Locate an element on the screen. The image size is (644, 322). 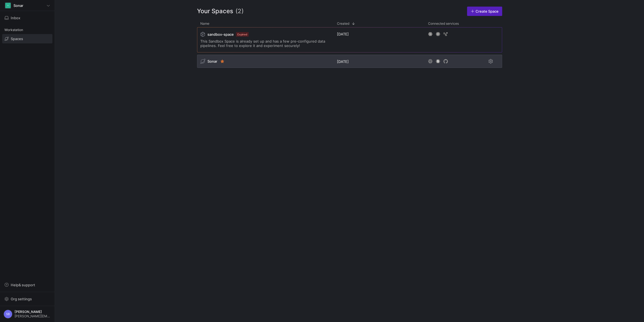
div: S is located at coordinates (8, 5).